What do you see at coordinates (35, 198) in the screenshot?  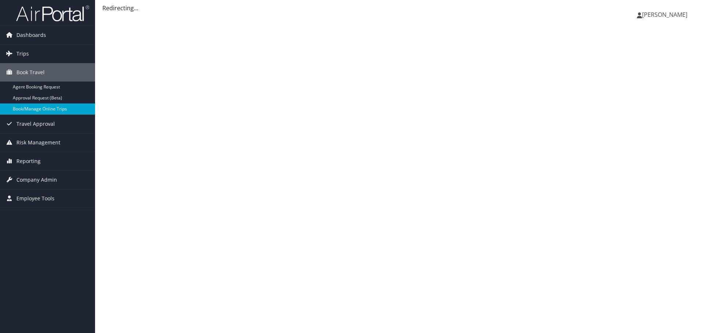 I see `span: Employee Tools` at bounding box center [35, 198].